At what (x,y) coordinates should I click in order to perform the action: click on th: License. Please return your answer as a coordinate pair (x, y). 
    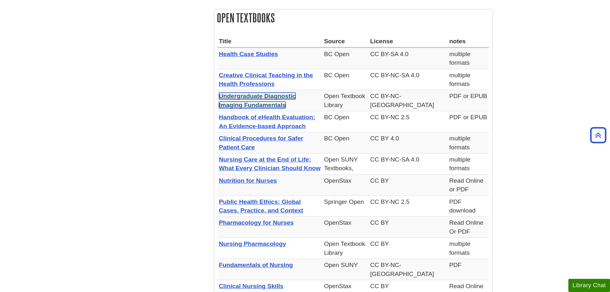
    Looking at the image, I should click on (408, 41).